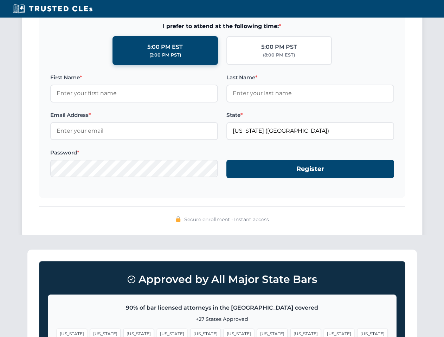  I want to click on div: (2:00 PM PST), so click(165, 55).